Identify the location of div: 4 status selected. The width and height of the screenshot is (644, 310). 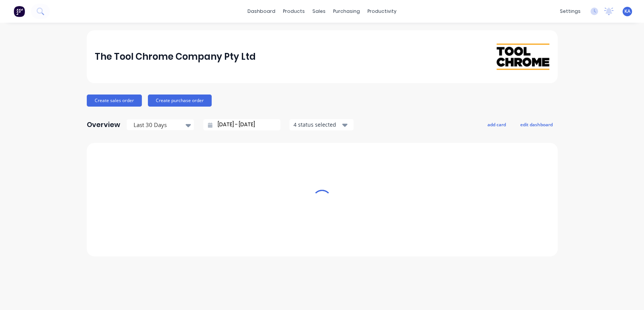
(317, 124).